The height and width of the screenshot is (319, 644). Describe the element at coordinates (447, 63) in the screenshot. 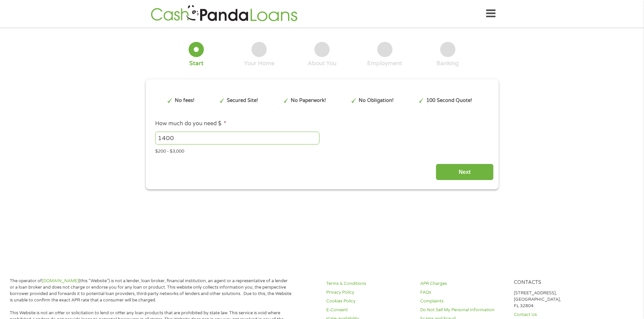

I see `div: Banking` at that location.